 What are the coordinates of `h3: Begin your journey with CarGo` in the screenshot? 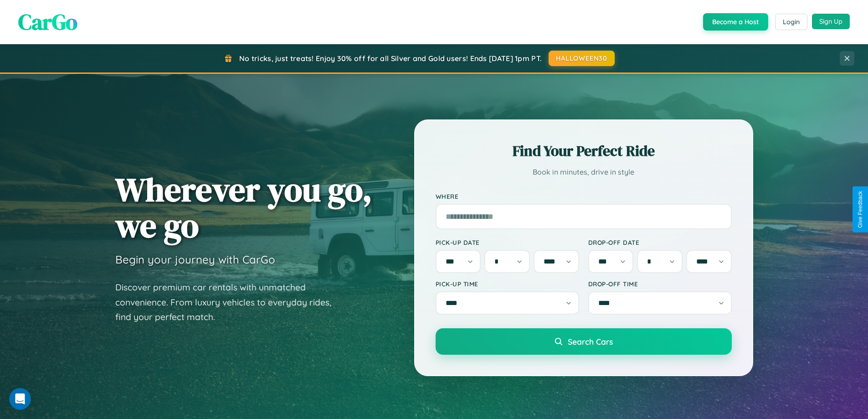 It's located at (195, 260).